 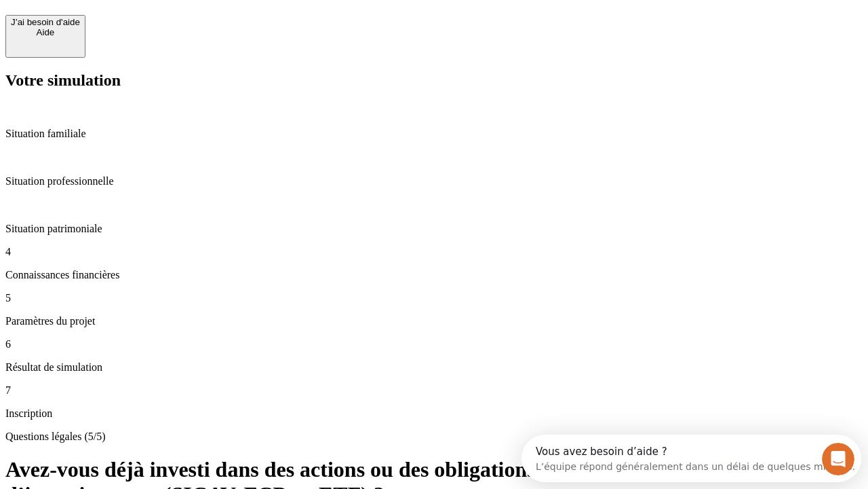 What do you see at coordinates (434, 134) in the screenshot?
I see `p: Situation familiale` at bounding box center [434, 134].